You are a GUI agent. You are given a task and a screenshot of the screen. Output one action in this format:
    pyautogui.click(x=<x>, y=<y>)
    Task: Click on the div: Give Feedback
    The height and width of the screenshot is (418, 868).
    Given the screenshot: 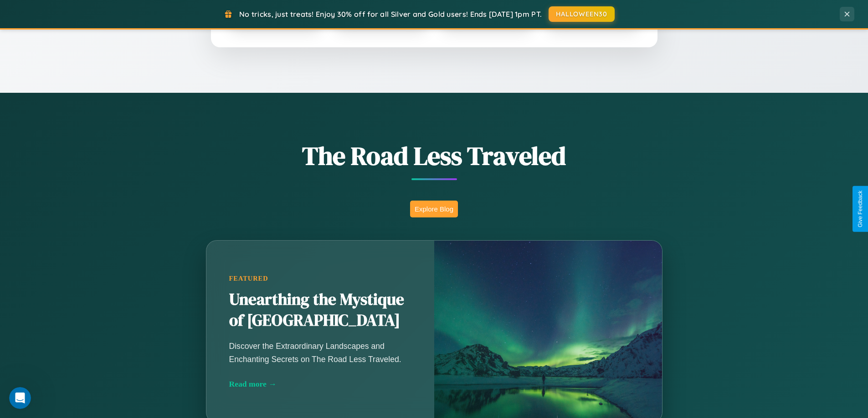 What is the action you would take?
    pyautogui.click(x=860, y=209)
    